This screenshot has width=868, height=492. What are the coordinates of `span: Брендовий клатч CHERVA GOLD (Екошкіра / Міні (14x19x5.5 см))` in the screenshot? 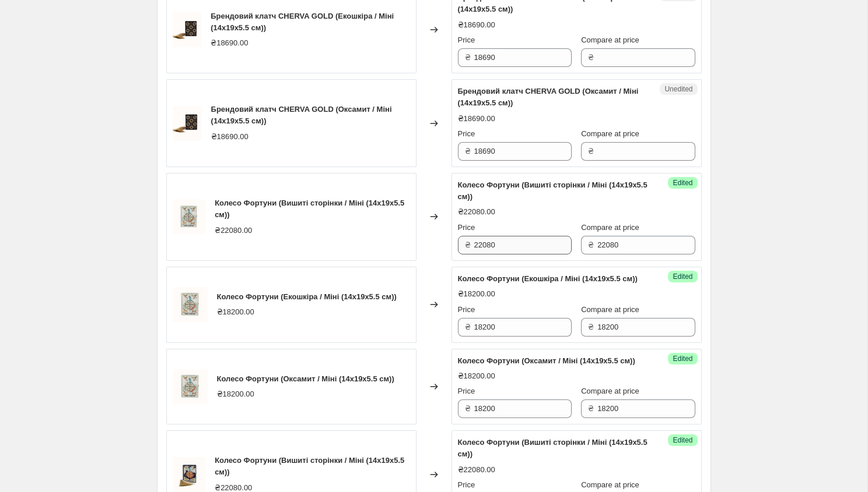 It's located at (302, 21).